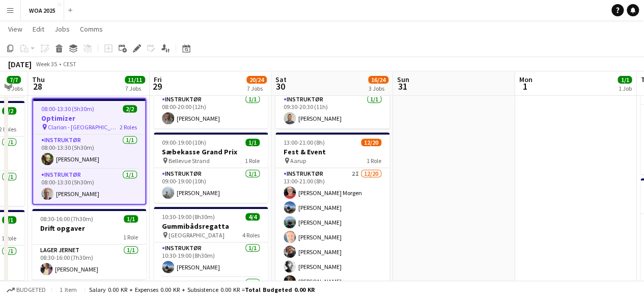  I want to click on a: View, so click(15, 29).